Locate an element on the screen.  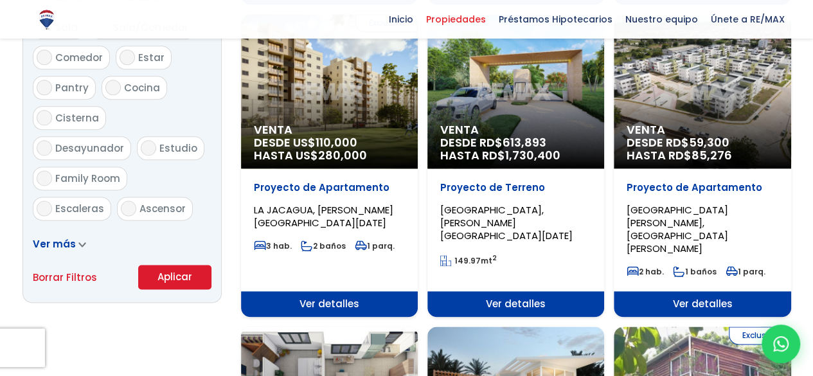
span: 2 hab. is located at coordinates (645, 271).